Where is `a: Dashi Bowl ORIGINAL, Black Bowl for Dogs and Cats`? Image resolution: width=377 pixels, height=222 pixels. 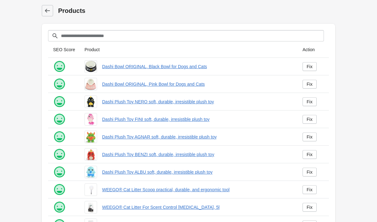 a: Dashi Bowl ORIGINAL, Black Bowl for Dogs and Cats is located at coordinates (197, 67).